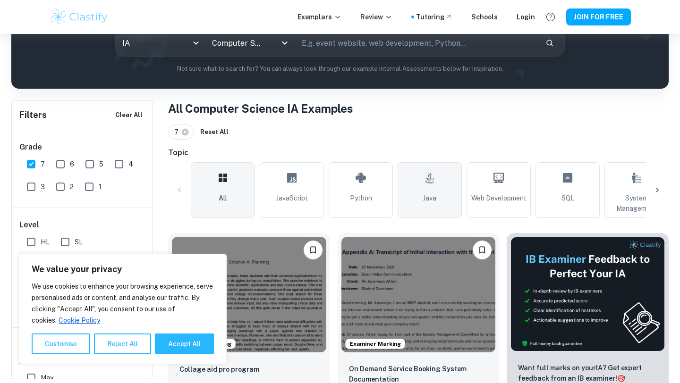 The height and width of the screenshot is (383, 680). Describe the element at coordinates (79, 321) in the screenshot. I see `a: Cookie Policy` at that location.